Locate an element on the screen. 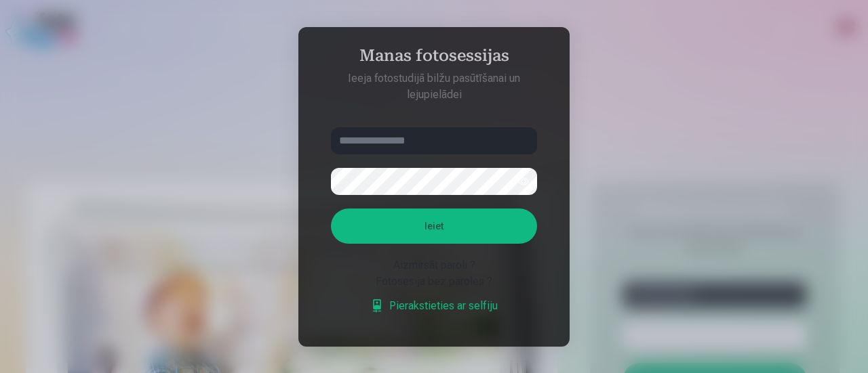 The image size is (868, 373). h4: Manas fotosessijas is located at coordinates (434, 59).